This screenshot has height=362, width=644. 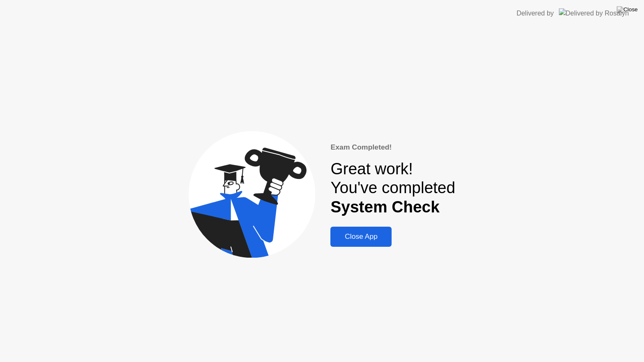 What do you see at coordinates (392, 188) in the screenshot?
I see `div: Great work! You've completed` at bounding box center [392, 188].